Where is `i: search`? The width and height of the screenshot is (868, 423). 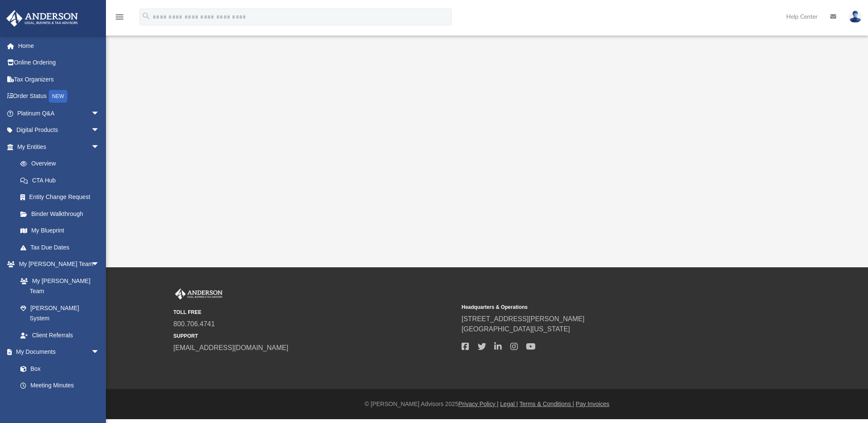 i: search is located at coordinates (146, 16).